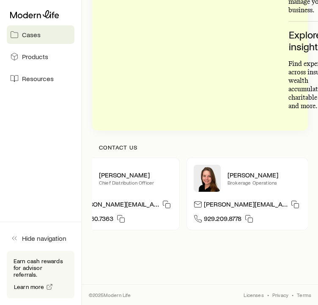 The height and width of the screenshot is (305, 318). I want to click on p: Chief Distribution Officer, so click(136, 182).